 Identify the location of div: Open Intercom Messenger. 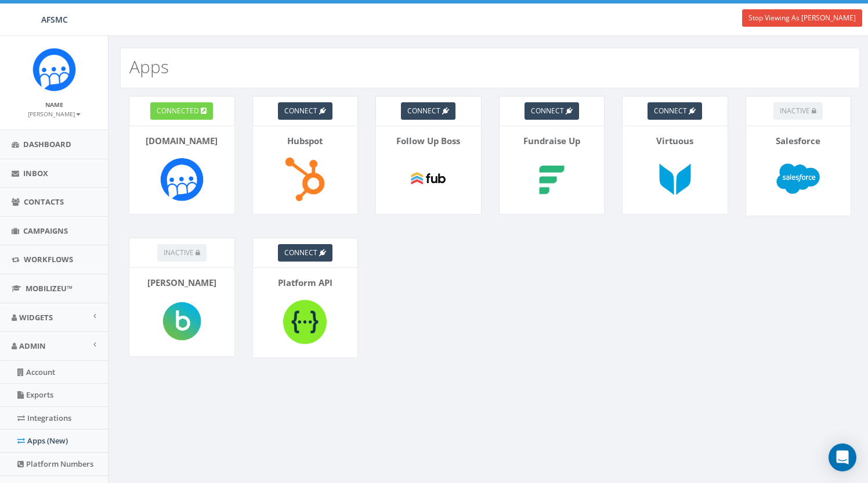
(842, 457).